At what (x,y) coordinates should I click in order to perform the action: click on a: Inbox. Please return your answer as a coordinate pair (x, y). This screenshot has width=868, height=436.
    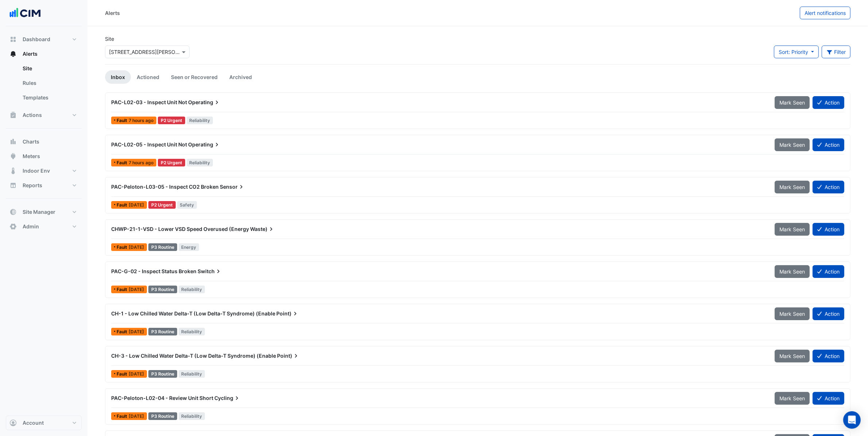
    Looking at the image, I should click on (118, 77).